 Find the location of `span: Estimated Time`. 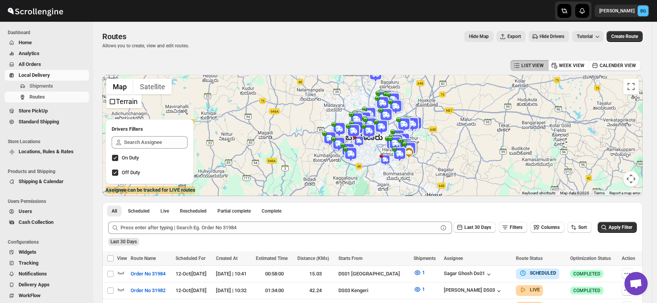

span: Estimated Time is located at coordinates (272, 258).